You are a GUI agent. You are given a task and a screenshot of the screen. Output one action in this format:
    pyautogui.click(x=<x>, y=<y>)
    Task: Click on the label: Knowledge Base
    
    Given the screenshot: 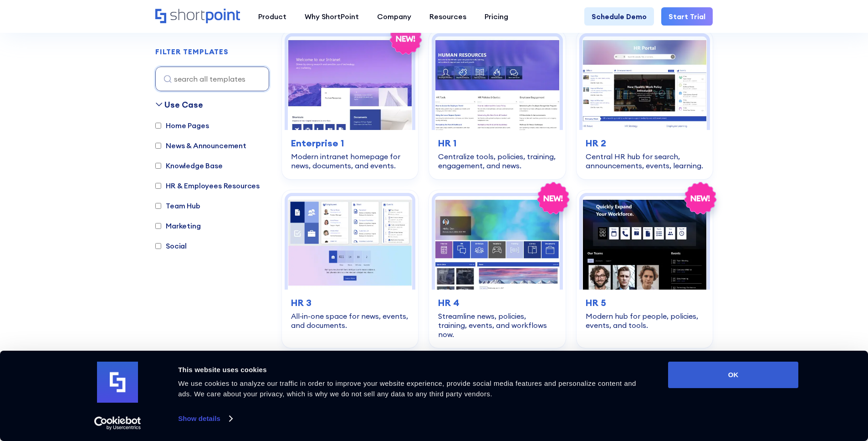 What is the action you would take?
    pyautogui.click(x=189, y=165)
    